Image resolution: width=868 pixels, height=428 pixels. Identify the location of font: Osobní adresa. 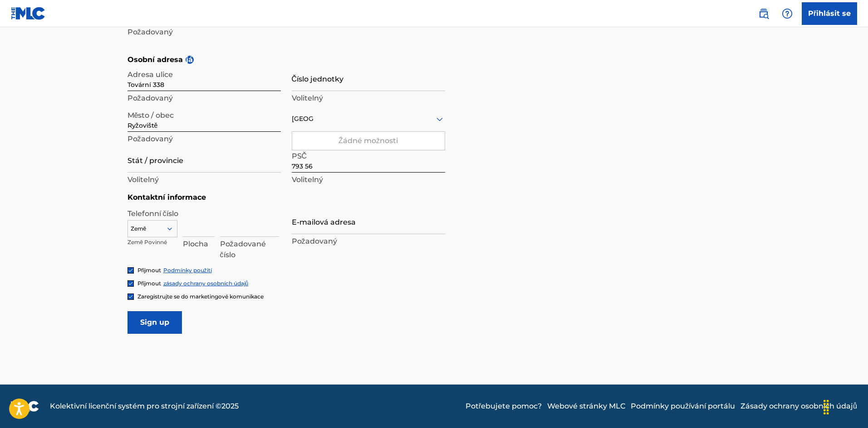
(155, 59).